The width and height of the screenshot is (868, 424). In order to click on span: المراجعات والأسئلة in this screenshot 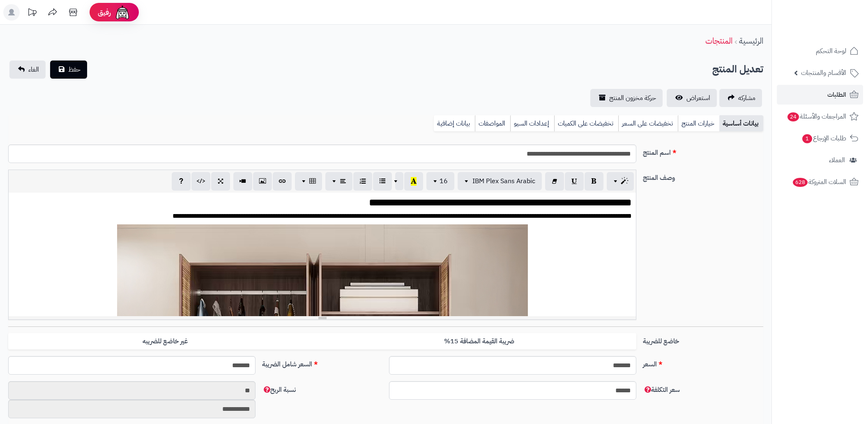, I will do `click(817, 116)`.